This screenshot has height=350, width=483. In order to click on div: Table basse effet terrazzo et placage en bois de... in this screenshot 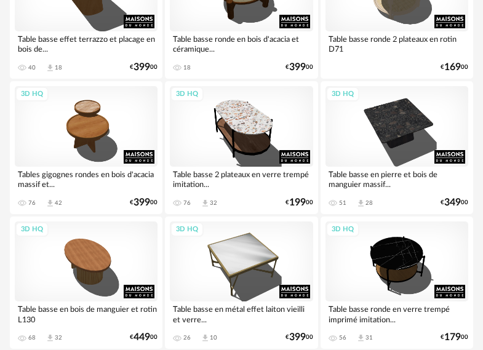, I will do `click(86, 44)`.